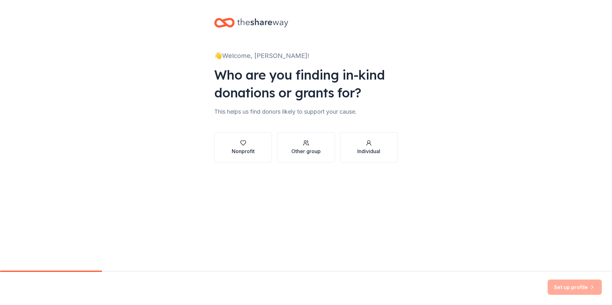 This screenshot has width=612, height=305. What do you see at coordinates (306, 112) in the screenshot?
I see `div: This helps us find donors likely to support your cause.` at bounding box center [306, 112].